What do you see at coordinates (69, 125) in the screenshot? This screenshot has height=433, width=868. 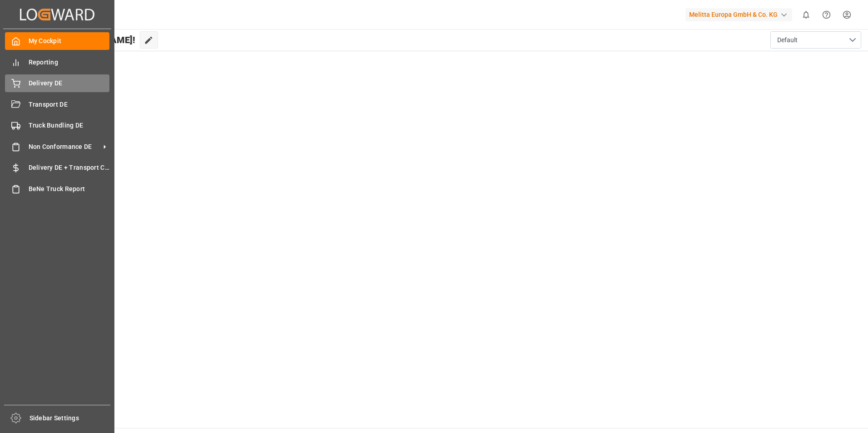 I see `span: Truck Bundling DE` at bounding box center [69, 125].